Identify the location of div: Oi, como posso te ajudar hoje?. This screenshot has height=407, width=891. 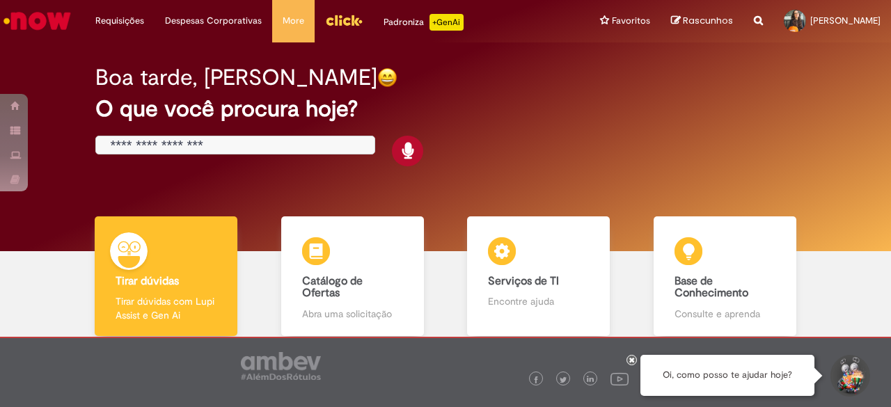
(727, 375).